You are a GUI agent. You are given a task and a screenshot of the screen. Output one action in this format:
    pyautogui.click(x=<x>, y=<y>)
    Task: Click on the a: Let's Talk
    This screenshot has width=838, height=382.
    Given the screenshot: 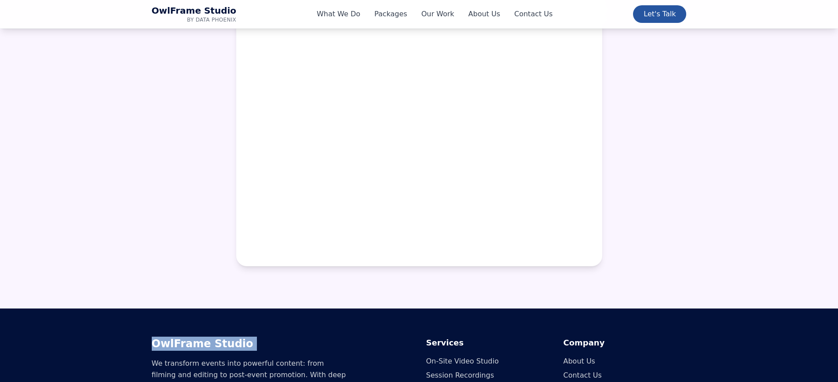 What is the action you would take?
    pyautogui.click(x=659, y=14)
    